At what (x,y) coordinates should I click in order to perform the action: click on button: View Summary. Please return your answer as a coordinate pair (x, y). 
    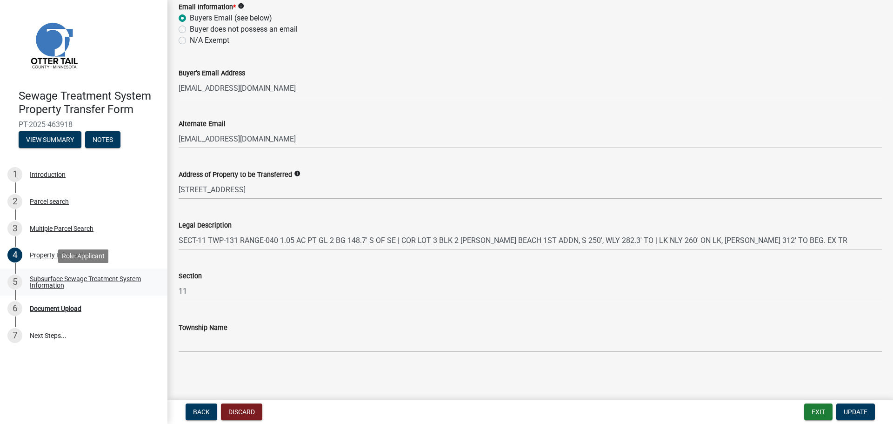
    Looking at the image, I should click on (50, 140).